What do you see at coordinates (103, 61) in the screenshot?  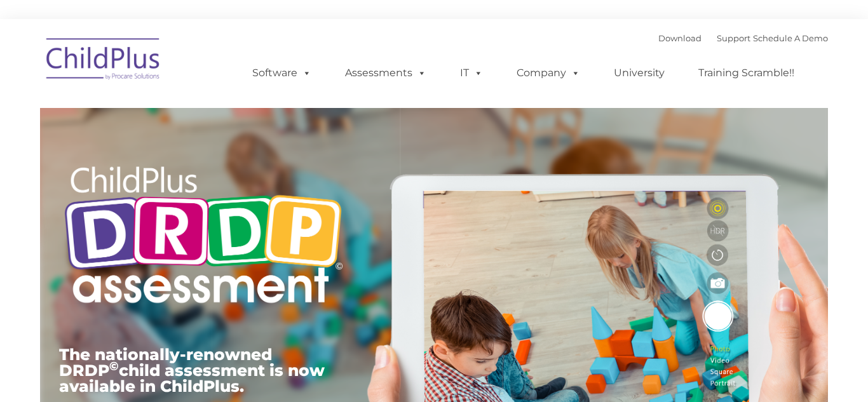 I see `img: ChildPlus by Procare Solutions` at bounding box center [103, 61].